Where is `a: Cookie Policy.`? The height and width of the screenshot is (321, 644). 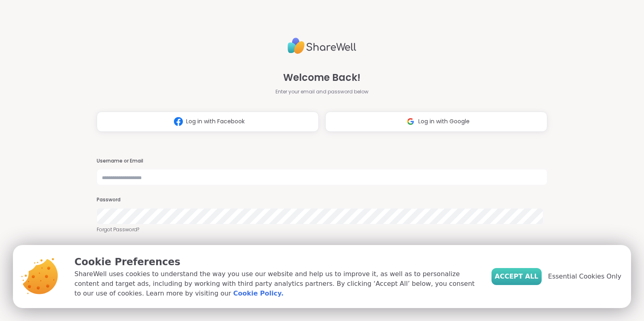
a: Cookie Policy. is located at coordinates (258, 293).